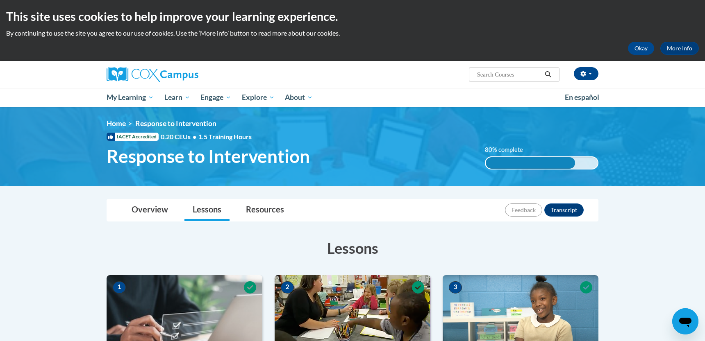 The image size is (705, 341). What do you see at coordinates (153, 75) in the screenshot?
I see `img: Cox Campus` at bounding box center [153, 75].